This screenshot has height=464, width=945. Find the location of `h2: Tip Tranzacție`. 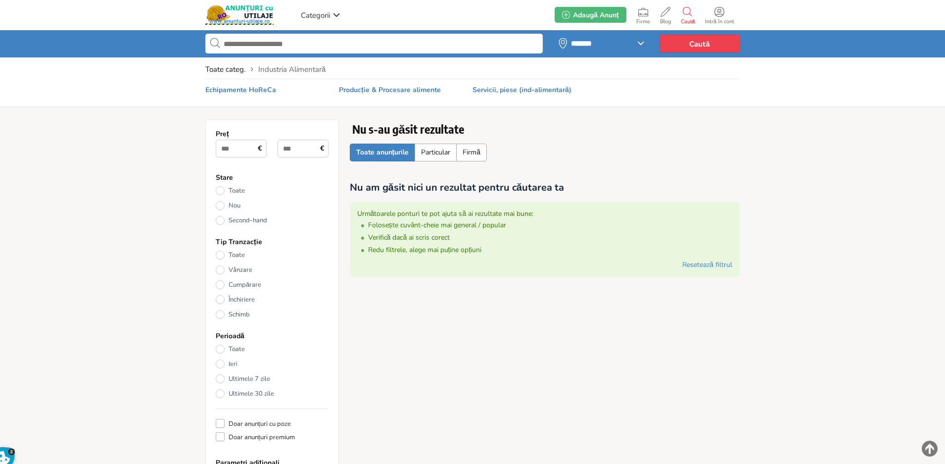

h2: Tip Tranzacție is located at coordinates (272, 242).